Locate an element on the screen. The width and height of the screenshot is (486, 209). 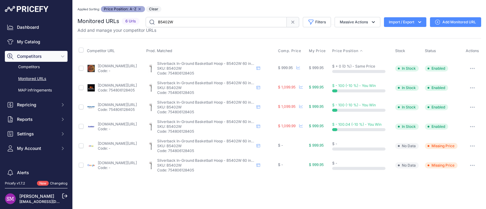
a: Competitors is located at coordinates (36, 67).